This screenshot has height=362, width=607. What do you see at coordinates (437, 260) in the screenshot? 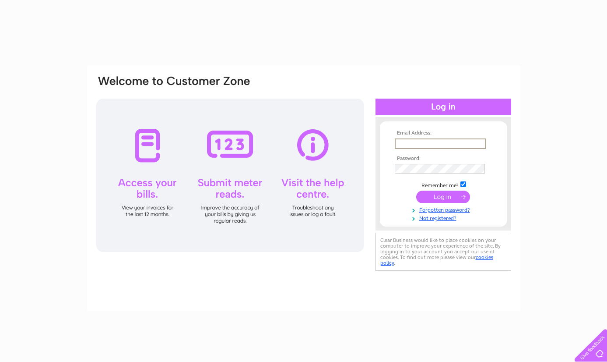
I see `a: cookies policy` at bounding box center [437, 260].